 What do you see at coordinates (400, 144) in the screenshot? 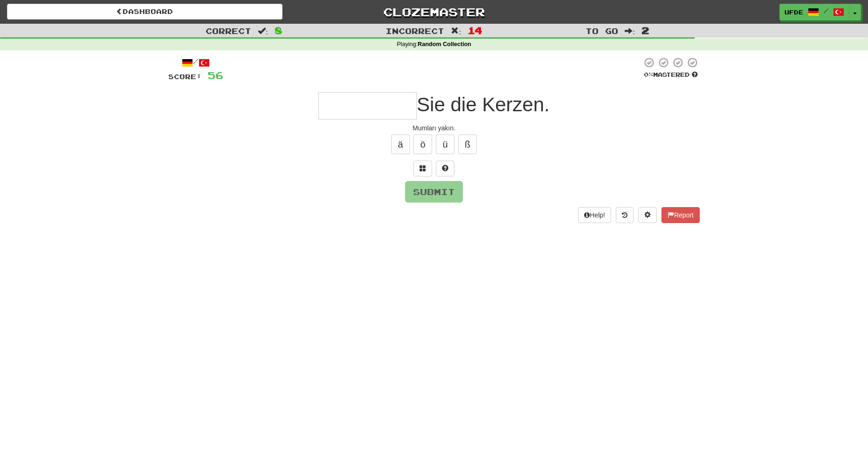
I see `button: ä` at bounding box center [400, 144].